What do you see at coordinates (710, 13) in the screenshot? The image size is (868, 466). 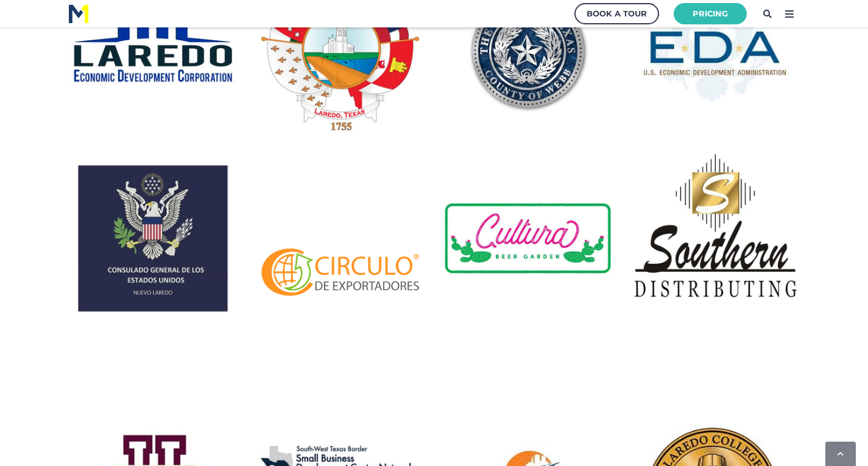 I see `a: Pricing` at bounding box center [710, 13].